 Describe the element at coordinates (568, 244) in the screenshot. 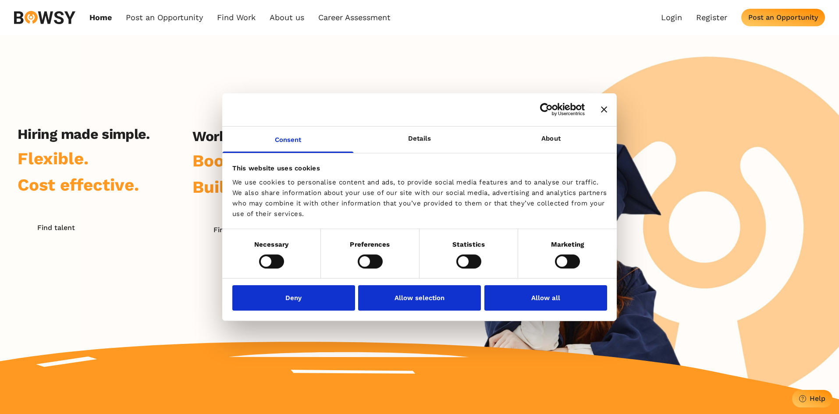

I see `strong: Marketing` at that location.